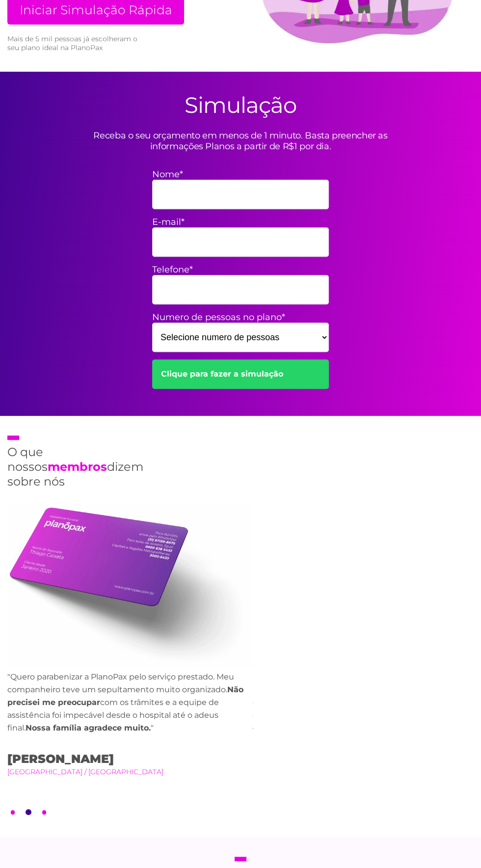 The image size is (481, 868). Describe the element at coordinates (77, 467) in the screenshot. I see `strong: membros` at that location.